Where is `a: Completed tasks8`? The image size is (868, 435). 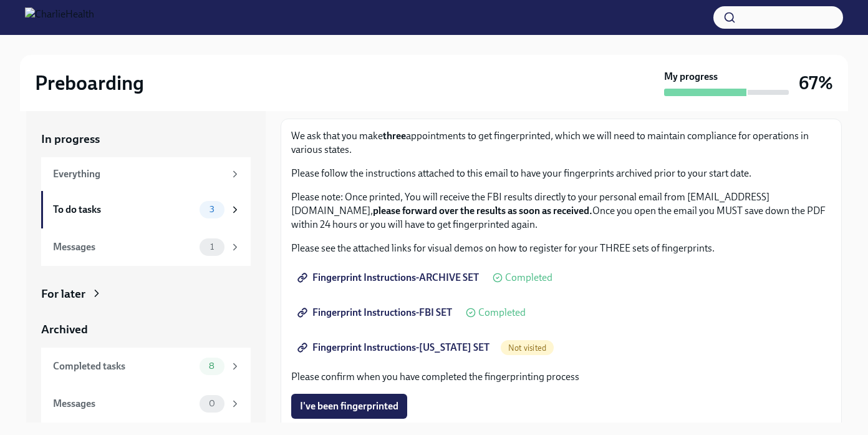
a: Completed tasks8 is located at coordinates (146, 366).